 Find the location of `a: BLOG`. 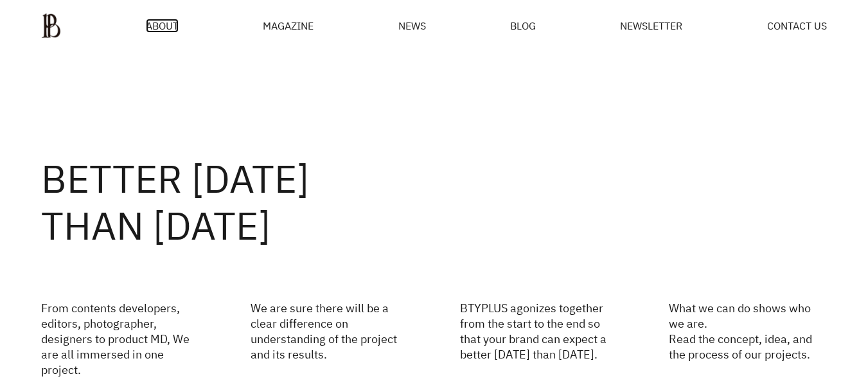

a: BLOG is located at coordinates (523, 25).